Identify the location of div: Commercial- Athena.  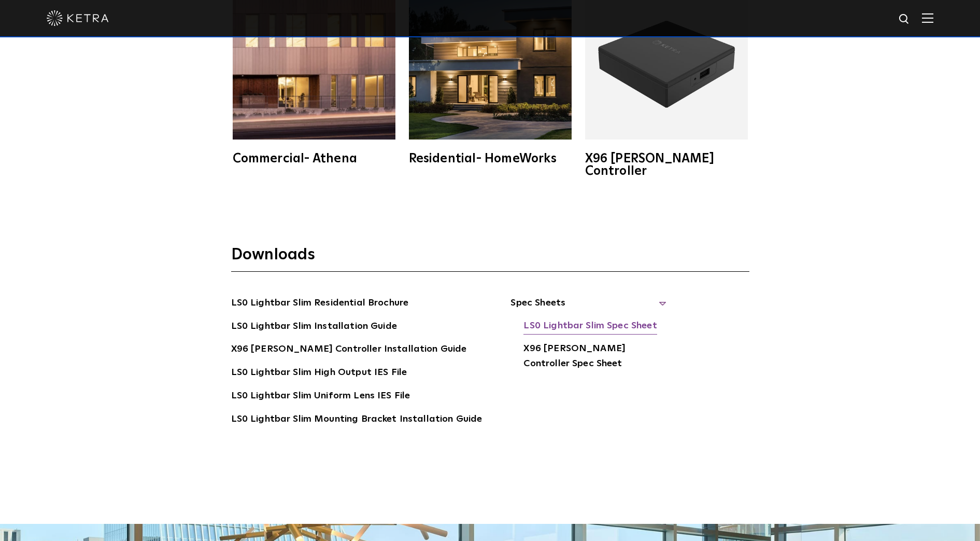
(314, 159).